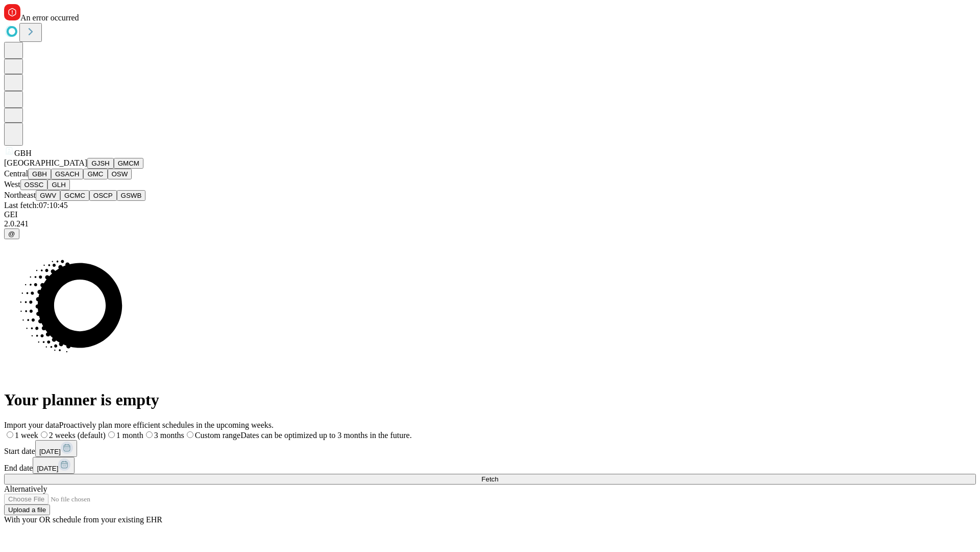 This screenshot has height=552, width=980. What do you see at coordinates (13, 184) in the screenshot?
I see `span: West` at bounding box center [13, 184].